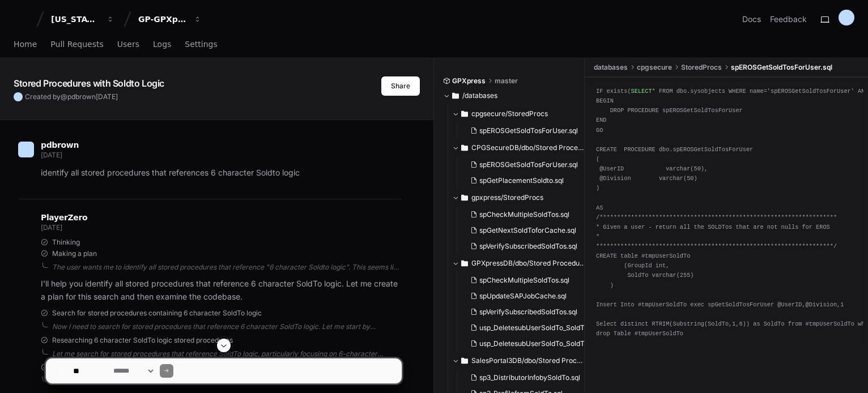 Image resolution: width=868 pixels, height=393 pixels. I want to click on span: Logs, so click(162, 44).